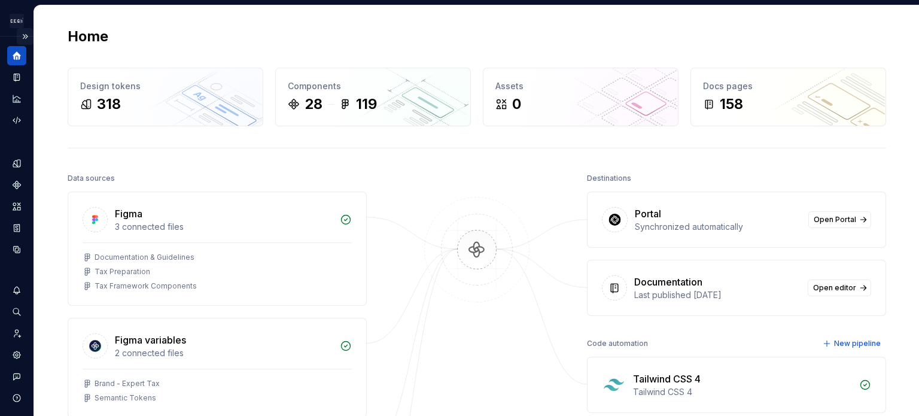 The height and width of the screenshot is (416, 919). Describe the element at coordinates (17, 163) in the screenshot. I see `a: Design tokens` at that location.